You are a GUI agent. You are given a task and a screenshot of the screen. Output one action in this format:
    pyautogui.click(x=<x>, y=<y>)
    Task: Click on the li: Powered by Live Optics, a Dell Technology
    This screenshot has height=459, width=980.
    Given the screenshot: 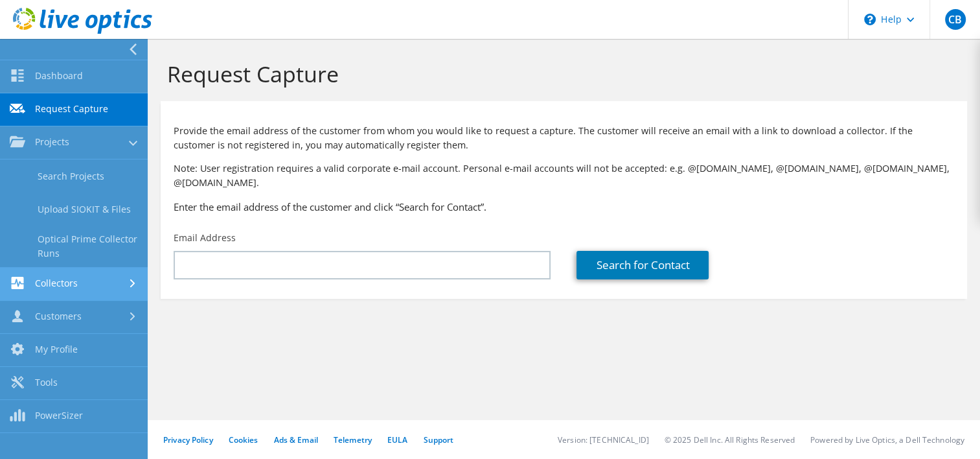 What is the action you would take?
    pyautogui.click(x=887, y=439)
    